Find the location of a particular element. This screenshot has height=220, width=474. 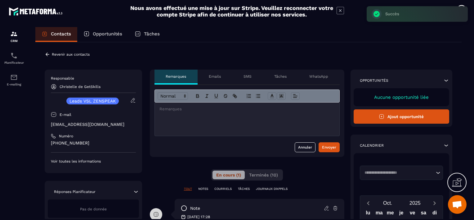

p: Remarques is located at coordinates (176, 76).